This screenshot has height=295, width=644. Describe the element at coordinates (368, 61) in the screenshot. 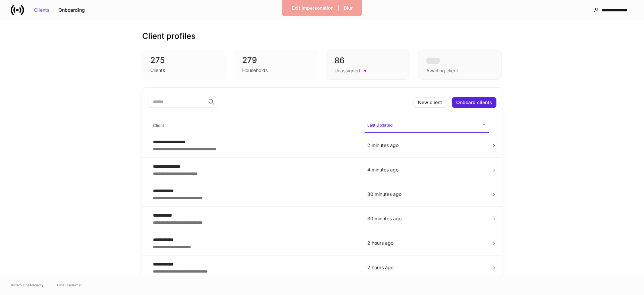

I see `div: 86` at that location.